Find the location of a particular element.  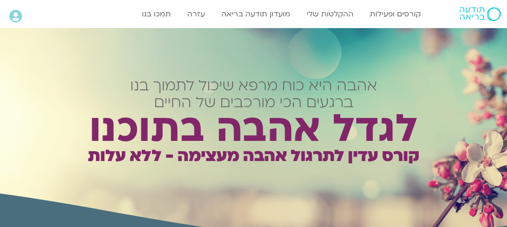

a: תמכו בנו is located at coordinates (156, 14).